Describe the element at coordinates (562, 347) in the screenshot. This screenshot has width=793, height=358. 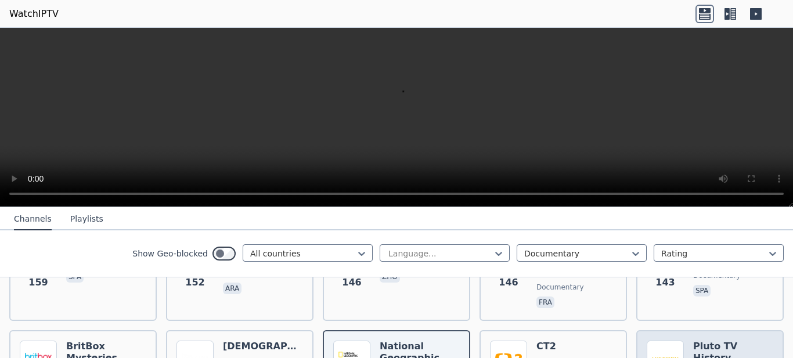
I see `h6: CT2` at that location.